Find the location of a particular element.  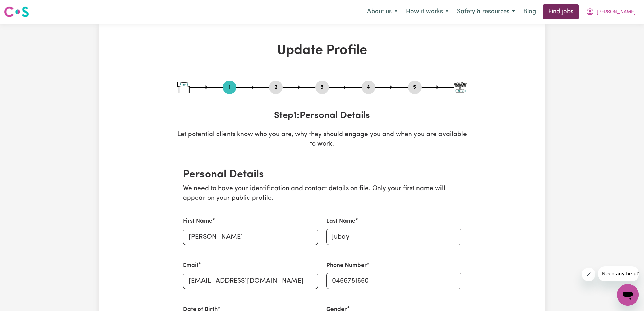

h3: Step 1 : Personal Details is located at coordinates (322, 116).